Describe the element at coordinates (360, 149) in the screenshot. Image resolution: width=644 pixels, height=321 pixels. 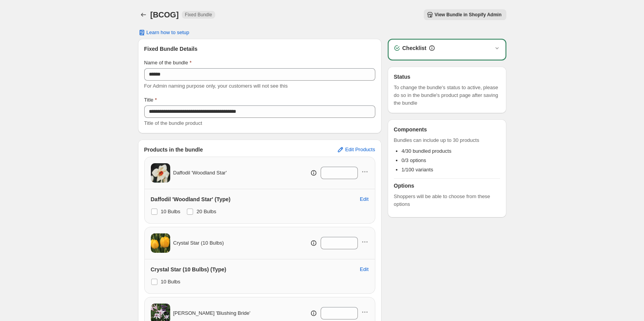
I see `span: Edit Products` at that location.